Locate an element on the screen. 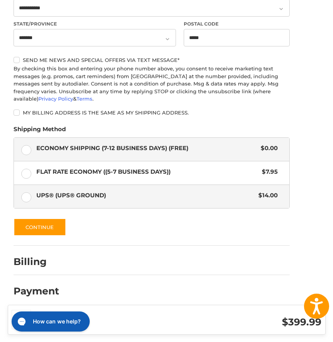 This screenshot has height=342, width=333. button: Continue is located at coordinates (40, 227).